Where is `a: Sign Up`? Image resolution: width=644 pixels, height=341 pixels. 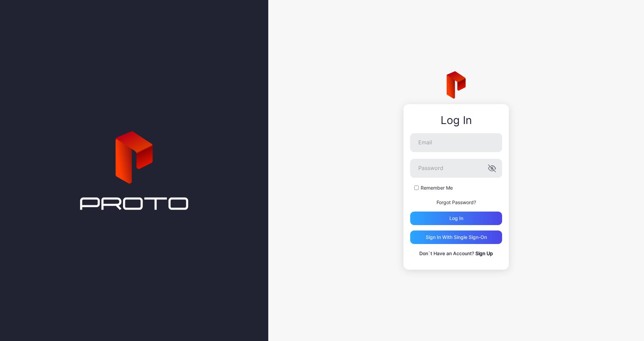
a: Sign Up is located at coordinates (485, 253).